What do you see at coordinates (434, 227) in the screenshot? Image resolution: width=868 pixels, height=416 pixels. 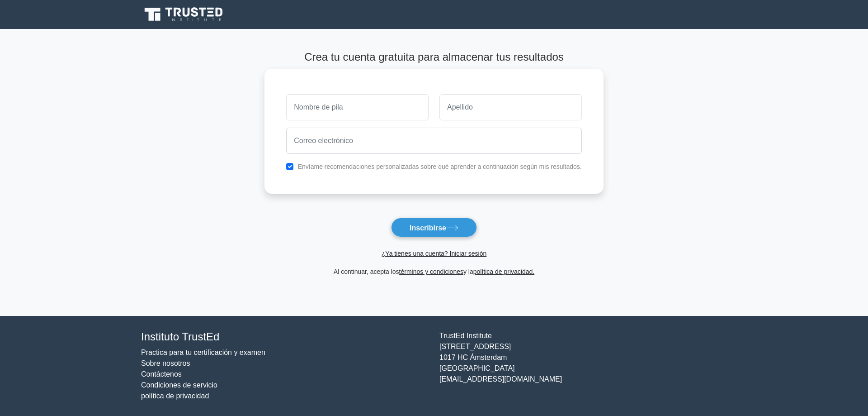 I see `button: Inscribirse` at bounding box center [434, 227].